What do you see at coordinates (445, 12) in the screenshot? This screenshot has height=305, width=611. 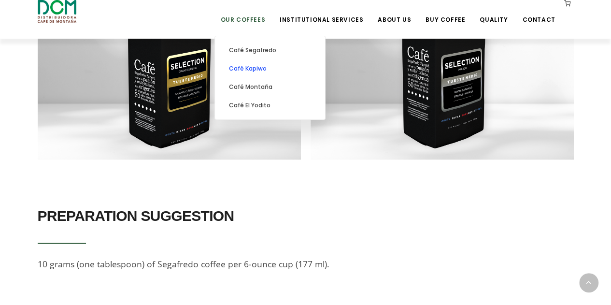 I see `a: Buy Coffee` at bounding box center [445, 12].